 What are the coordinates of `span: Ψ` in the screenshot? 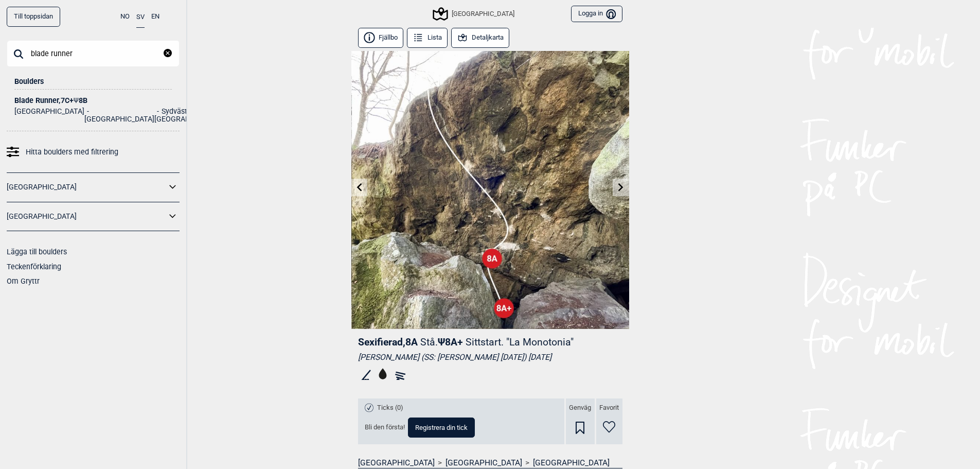 It's located at (76, 101).